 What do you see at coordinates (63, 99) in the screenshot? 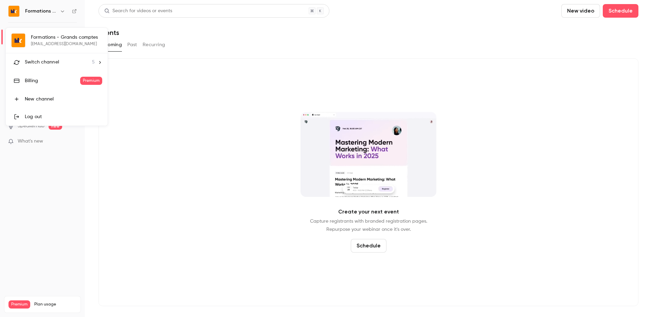
I see `div: New channel` at bounding box center [63, 99].